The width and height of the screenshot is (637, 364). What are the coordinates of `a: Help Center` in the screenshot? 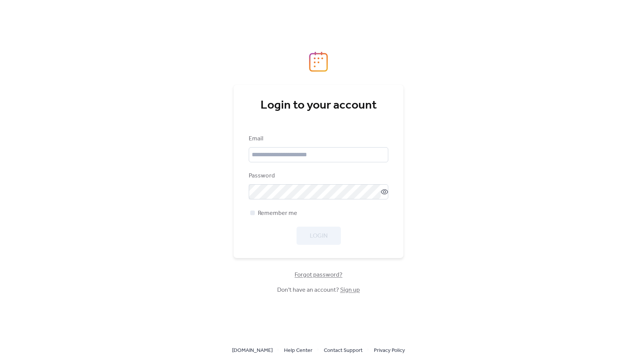 It's located at (298, 350).